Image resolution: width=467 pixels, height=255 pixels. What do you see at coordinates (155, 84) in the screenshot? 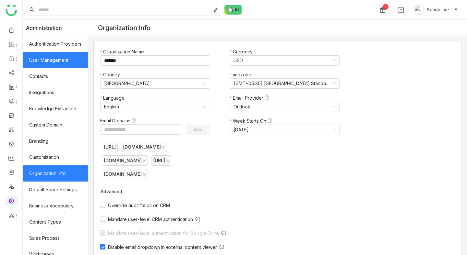
I see `nz-select-item: United States` at bounding box center [155, 84].